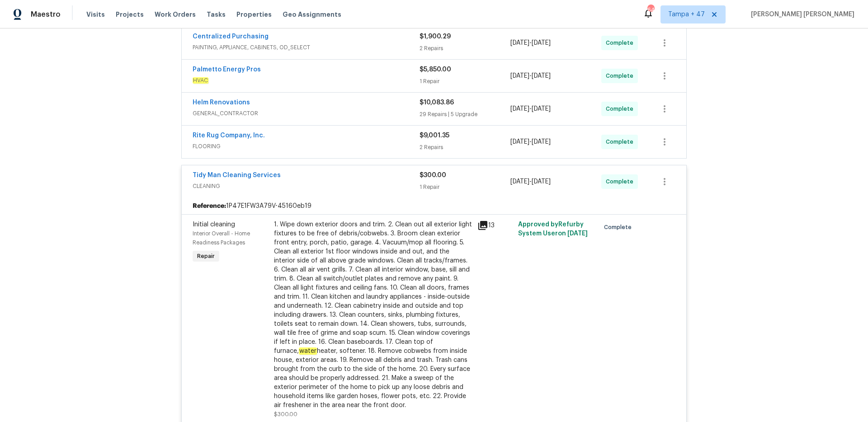  Describe the element at coordinates (437, 103) in the screenshot. I see `span: $10,083.86` at that location.